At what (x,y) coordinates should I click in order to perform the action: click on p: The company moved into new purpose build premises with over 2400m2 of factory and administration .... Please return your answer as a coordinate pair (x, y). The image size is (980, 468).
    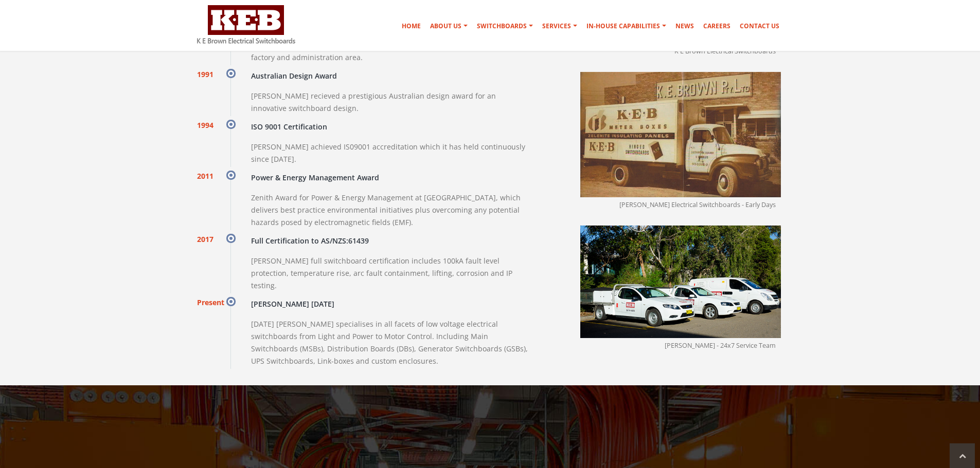
    Looking at the image, I should click on (392, 52).